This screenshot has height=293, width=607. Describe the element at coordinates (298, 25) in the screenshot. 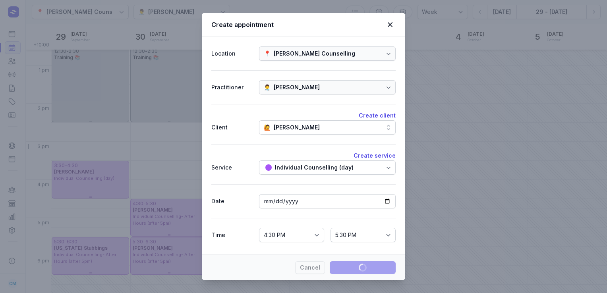

I see `div: Create appointment` at that location.